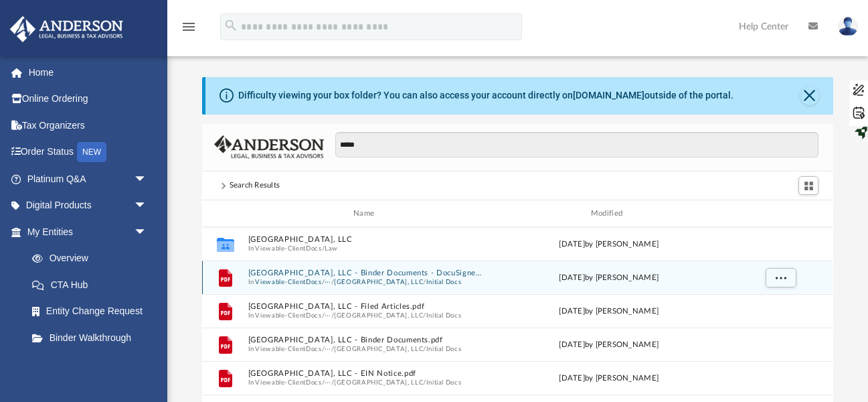  What do you see at coordinates (781, 278) in the screenshot?
I see `button: More options` at bounding box center [781, 278].